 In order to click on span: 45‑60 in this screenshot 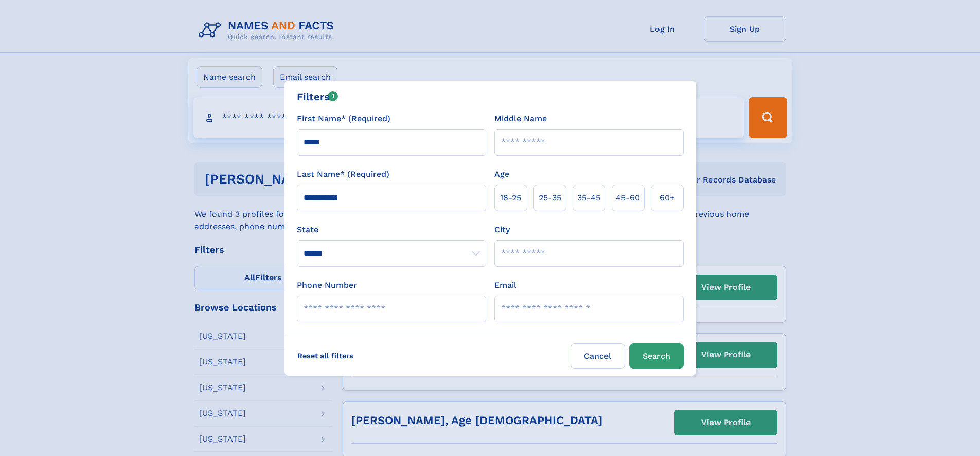, I will do `click(628, 198)`.